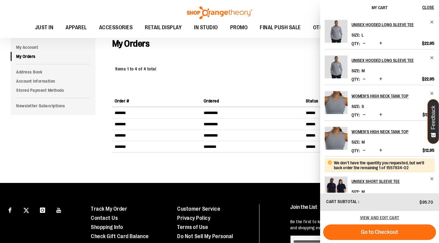  What do you see at coordinates (280, 27) in the screenshot?
I see `span: FINAL PUSH SALE` at bounding box center [280, 27].